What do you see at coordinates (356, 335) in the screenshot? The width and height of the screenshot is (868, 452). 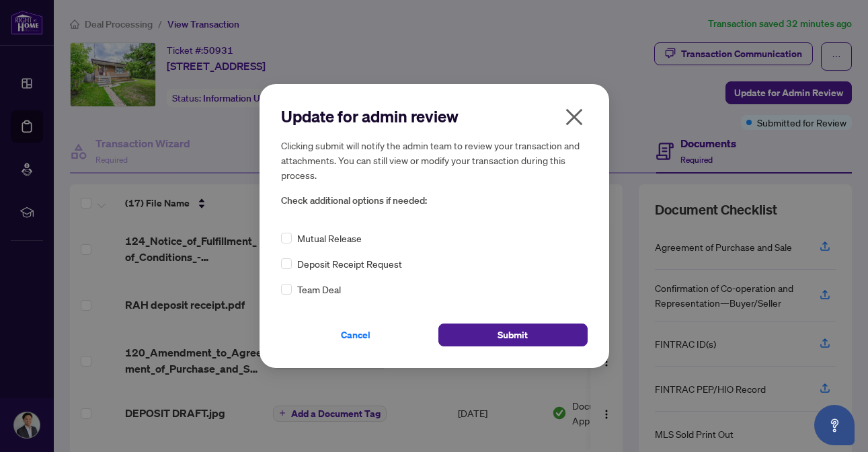 I see `button: Cancel` at bounding box center [356, 335].